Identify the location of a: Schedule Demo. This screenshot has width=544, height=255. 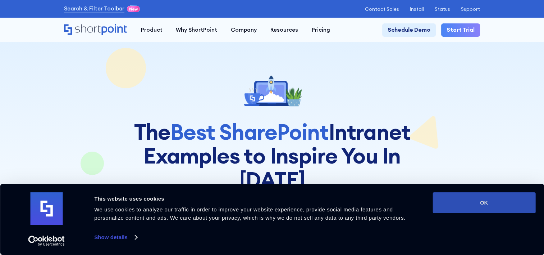
(409, 30).